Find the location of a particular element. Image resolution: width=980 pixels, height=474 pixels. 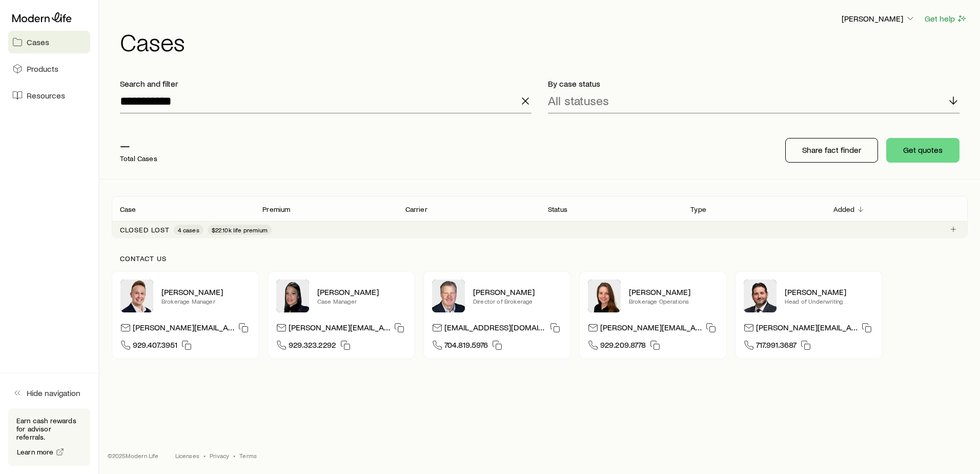

img: Derek Wakefield is located at coordinates (137, 296).